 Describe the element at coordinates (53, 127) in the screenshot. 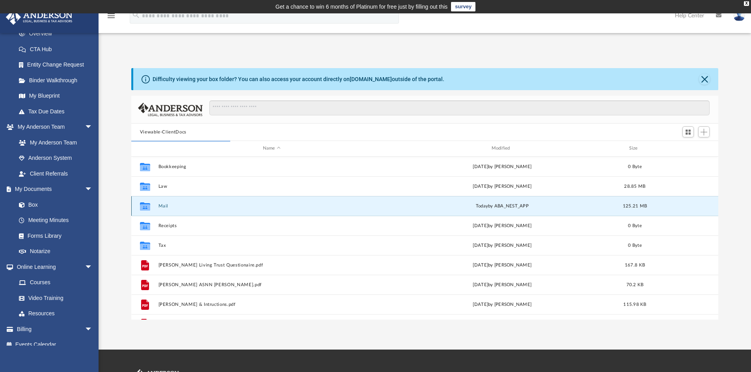

I see `a: My Anderson Teamarrow_drop_down` at that location.